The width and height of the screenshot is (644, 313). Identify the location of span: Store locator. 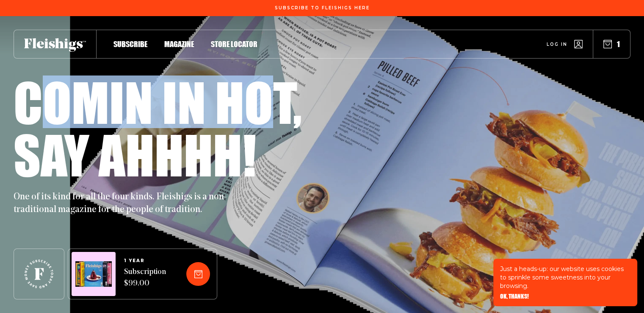
(234, 44).